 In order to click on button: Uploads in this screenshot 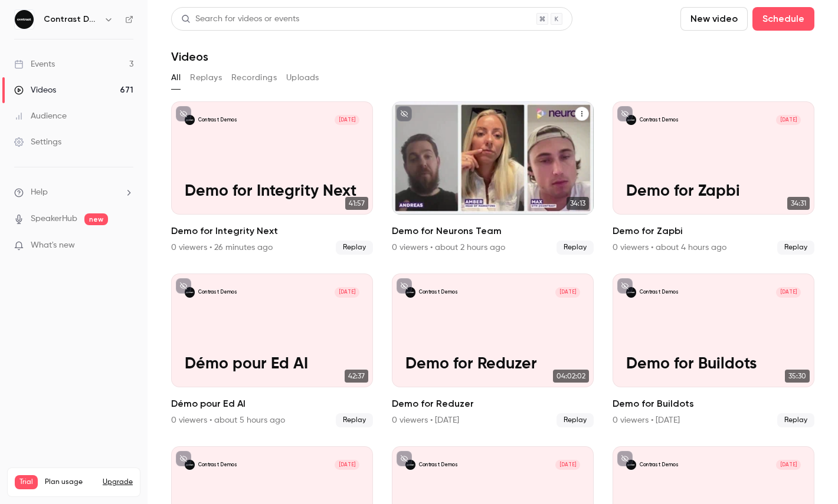, I will do `click(302, 78)`.